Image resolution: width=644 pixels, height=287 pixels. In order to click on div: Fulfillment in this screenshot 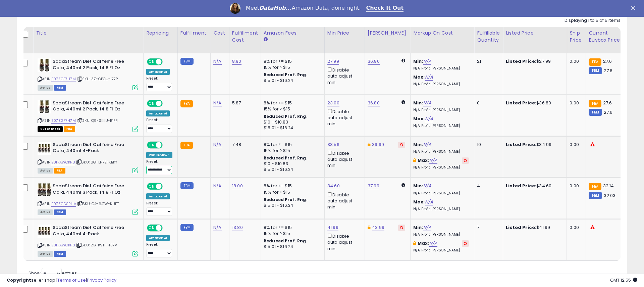, I will do `click(194, 33)`.